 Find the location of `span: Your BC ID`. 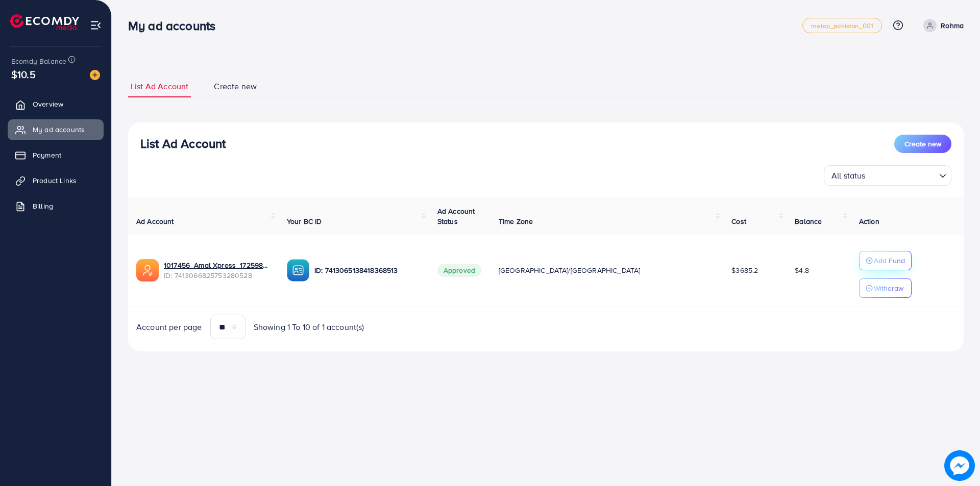

span: Your BC ID is located at coordinates (304, 222).